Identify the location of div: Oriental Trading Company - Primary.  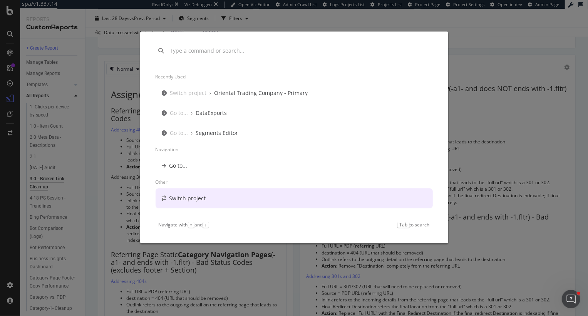
(261, 93).